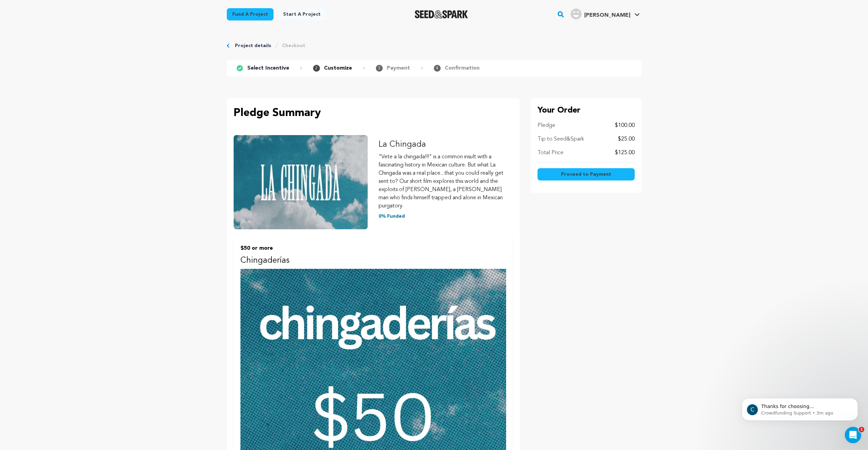  I want to click on a: Project details, so click(253, 45).